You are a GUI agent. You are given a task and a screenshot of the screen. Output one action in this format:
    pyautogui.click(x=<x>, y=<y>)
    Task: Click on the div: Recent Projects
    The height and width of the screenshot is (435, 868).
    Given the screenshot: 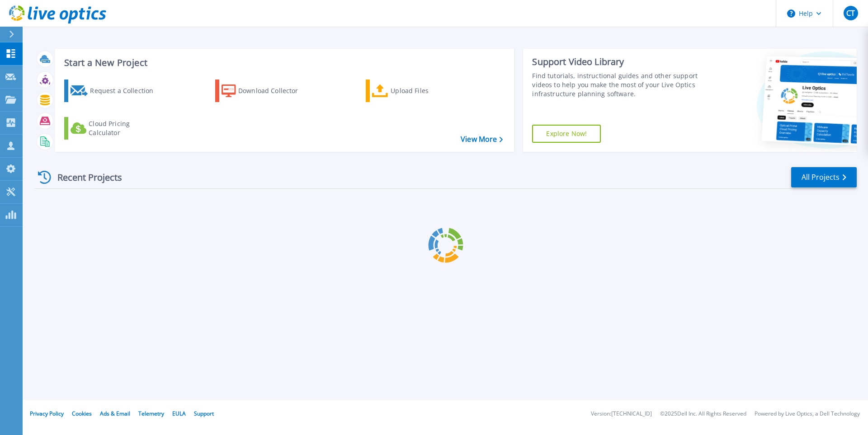 What is the action you would take?
    pyautogui.click(x=85, y=177)
    